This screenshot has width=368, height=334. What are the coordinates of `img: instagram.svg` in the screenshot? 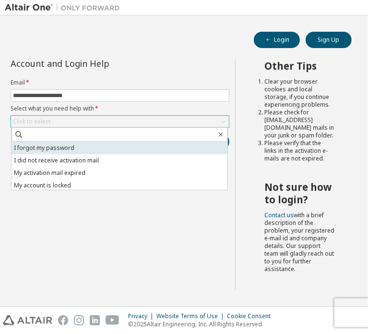 It's located at (79, 320).